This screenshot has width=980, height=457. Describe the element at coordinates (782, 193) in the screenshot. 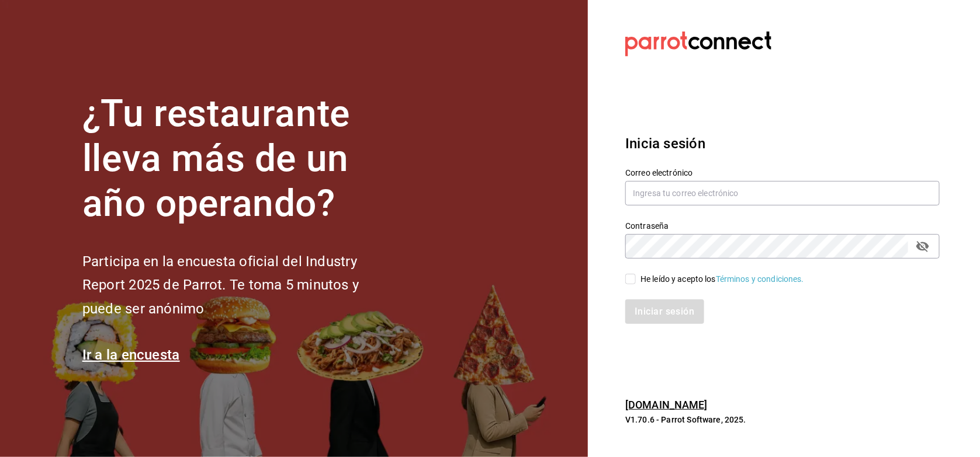

I see `input: Ingresa tu correo electrónico` at that location.